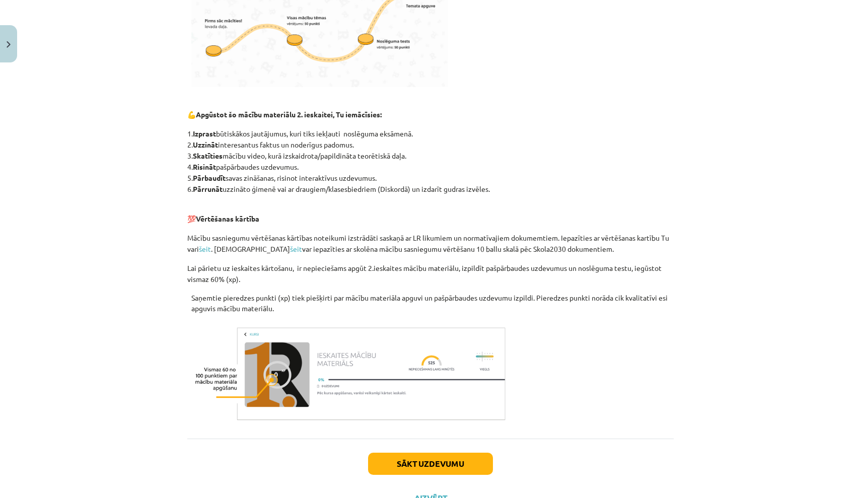 The width and height of the screenshot is (861, 498). Describe the element at coordinates (429, 303) in the screenshot. I see `span: Saņemtie pieredzes punkti (xp) tiek piešķirti par mācību materiāla apguvi un pašpārbaudes uzdevum...` at that location.